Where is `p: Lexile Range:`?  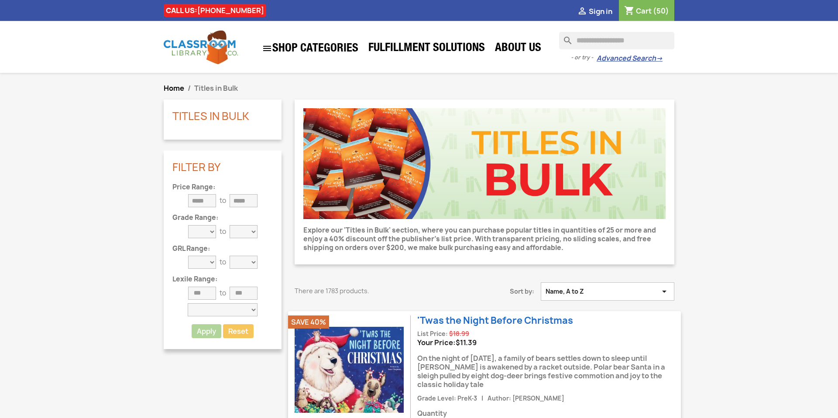
p: Lexile Range: is located at coordinates (223, 279).